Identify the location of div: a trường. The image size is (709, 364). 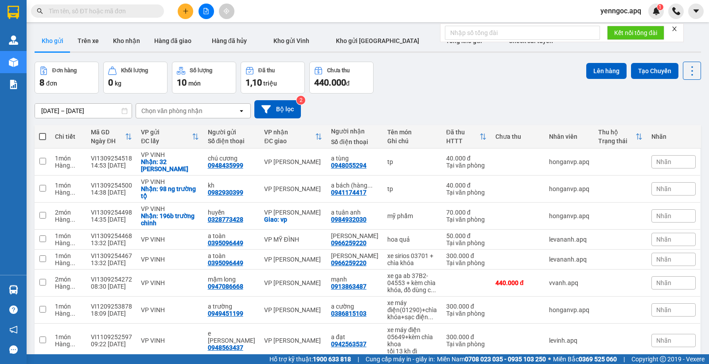
(232, 306).